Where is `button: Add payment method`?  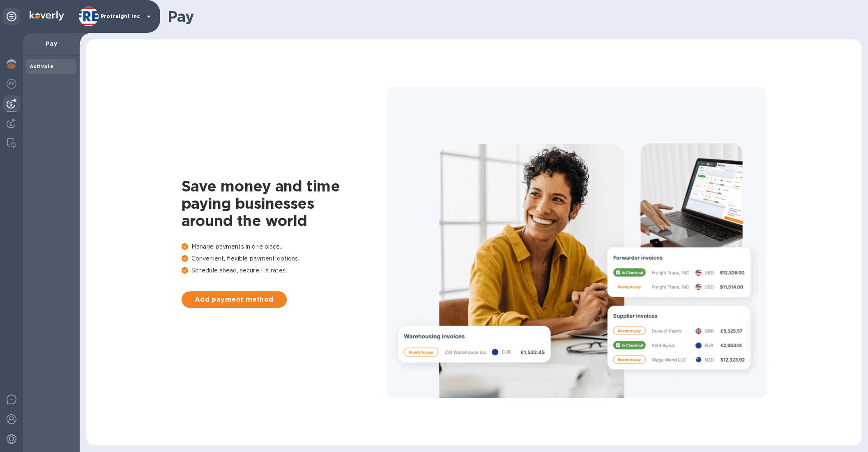
button: Add payment method is located at coordinates (234, 300).